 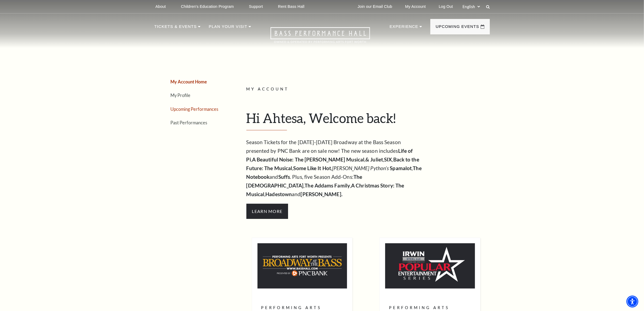 I want to click on strong: Some Like It Hot, so click(x=313, y=168).